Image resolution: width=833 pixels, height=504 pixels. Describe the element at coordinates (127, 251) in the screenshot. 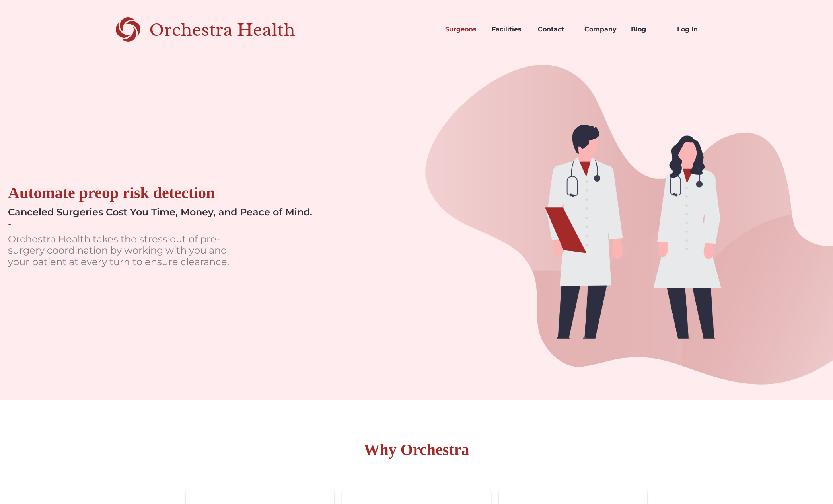

I see `p: Orchestra Health takes the stress out of pre-surgery coordination by working with you and your pa...` at that location.